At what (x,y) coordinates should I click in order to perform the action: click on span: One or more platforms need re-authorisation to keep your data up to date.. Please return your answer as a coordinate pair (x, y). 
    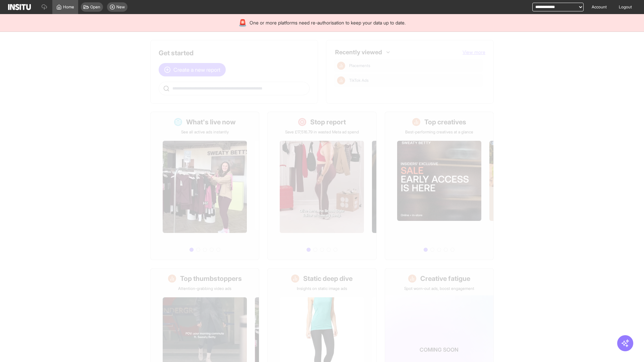
    Looking at the image, I should click on (327, 23).